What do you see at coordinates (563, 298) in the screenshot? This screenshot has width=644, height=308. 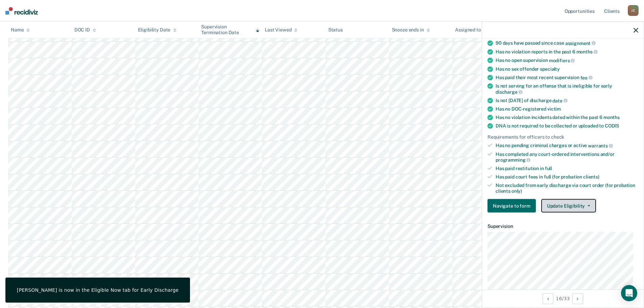 I see `div: 16 / 33` at bounding box center [563, 298].